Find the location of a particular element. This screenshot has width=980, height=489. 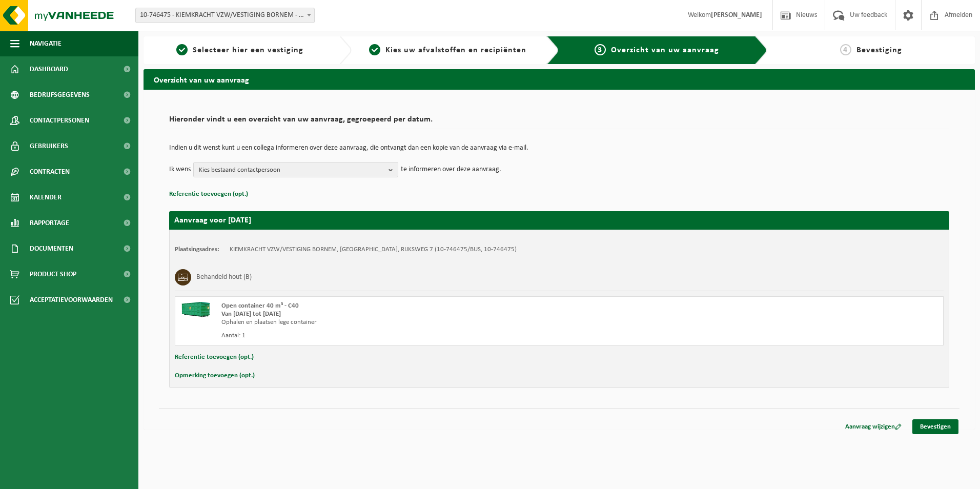

h3: Behandeld hout (B) is located at coordinates (224, 277).